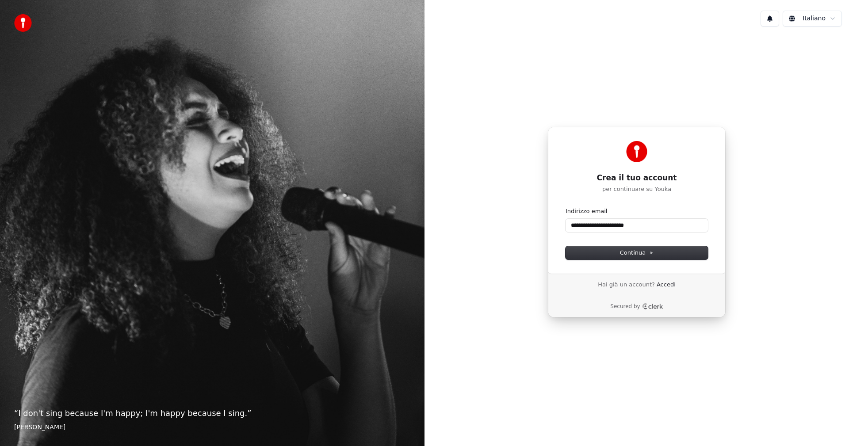 The width and height of the screenshot is (849, 446). I want to click on a: Accedi, so click(666, 285).